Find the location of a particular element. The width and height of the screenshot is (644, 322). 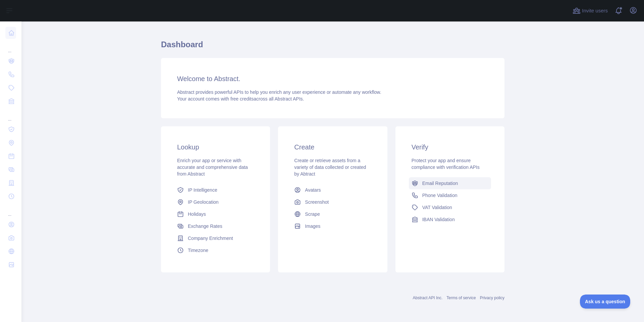

h3: Welcome to Abstract. is located at coordinates (333, 79).